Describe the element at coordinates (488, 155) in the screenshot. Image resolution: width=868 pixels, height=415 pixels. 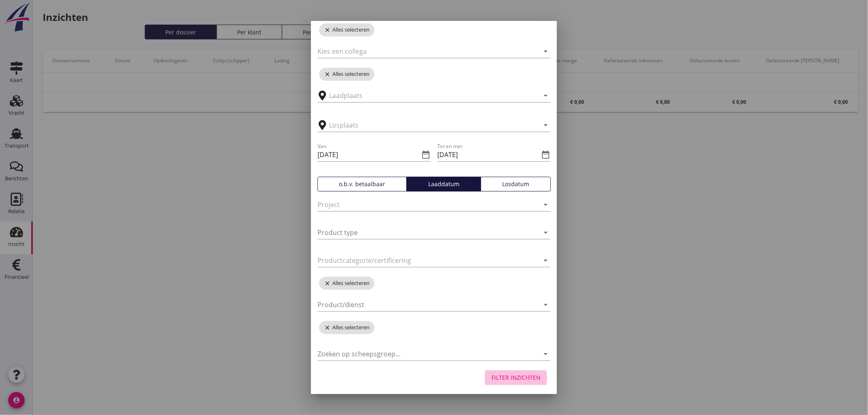
I see `input: Tot en met` at that location.